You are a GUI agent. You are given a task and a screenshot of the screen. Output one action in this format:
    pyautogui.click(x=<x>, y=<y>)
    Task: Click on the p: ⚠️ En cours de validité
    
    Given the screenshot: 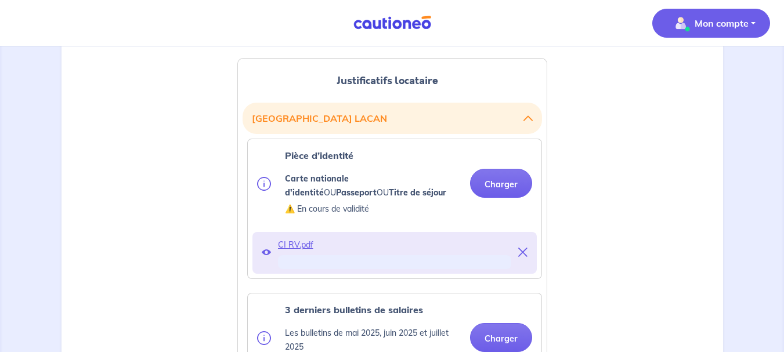 What is the action you would take?
    pyautogui.click(x=373, y=209)
    